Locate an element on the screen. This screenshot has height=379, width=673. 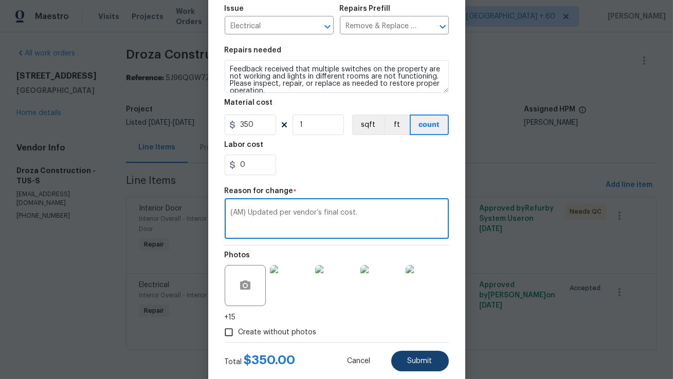
h5: Photos is located at coordinates (238, 256).